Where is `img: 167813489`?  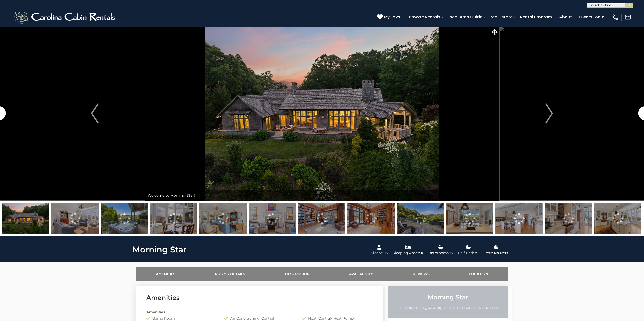
img: 167813489 is located at coordinates (617, 218).